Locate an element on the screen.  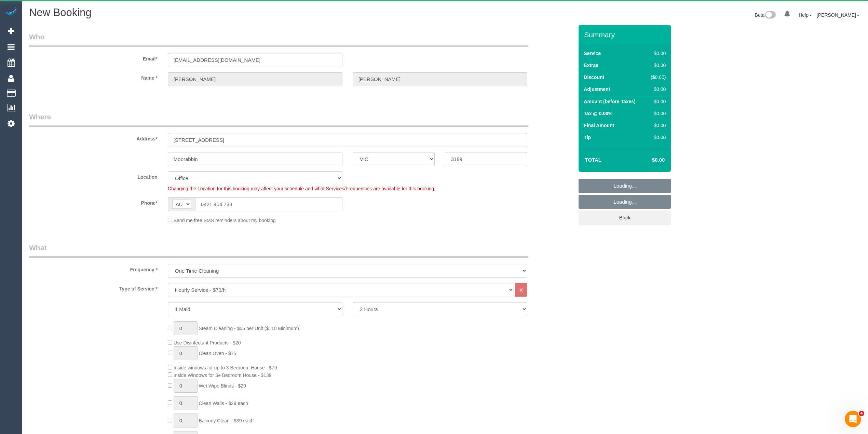
span: Inside windows for up to 3 Bedroom House - $79 is located at coordinates (225, 368).